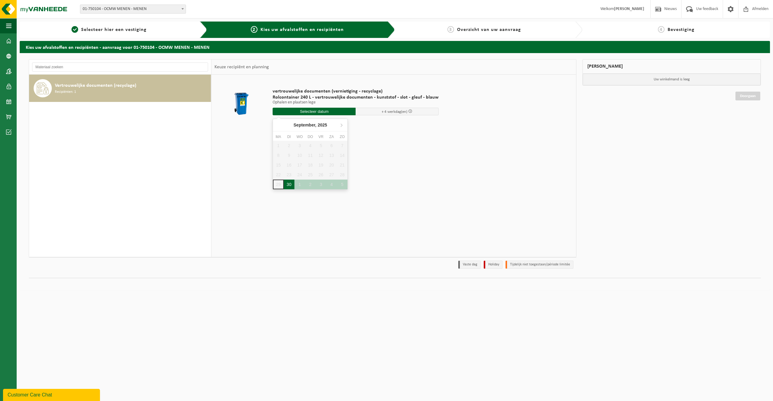 This screenshot has height=401, width=773. What do you see at coordinates (470, 264) in the screenshot?
I see `li: Vaste dag` at bounding box center [470, 264].